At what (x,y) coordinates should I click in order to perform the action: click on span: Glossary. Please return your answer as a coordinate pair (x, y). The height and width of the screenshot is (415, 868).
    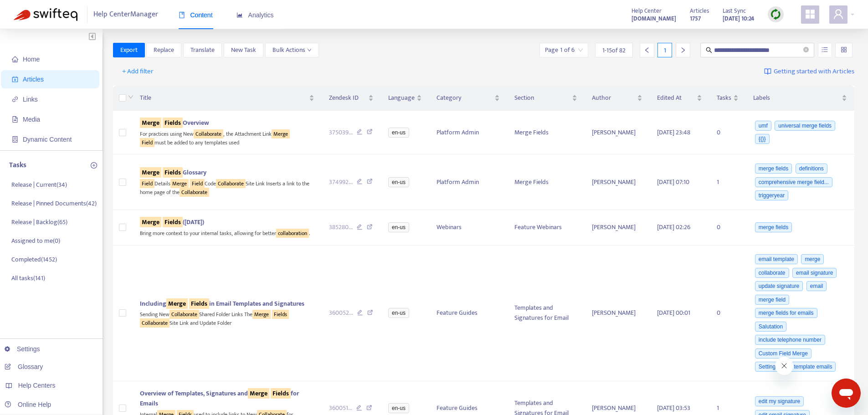
    Looking at the image, I should click on (173, 172).